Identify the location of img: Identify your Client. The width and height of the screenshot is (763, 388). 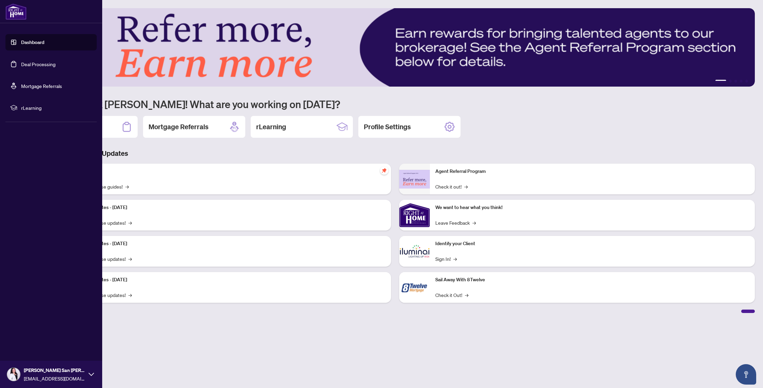
(415, 251).